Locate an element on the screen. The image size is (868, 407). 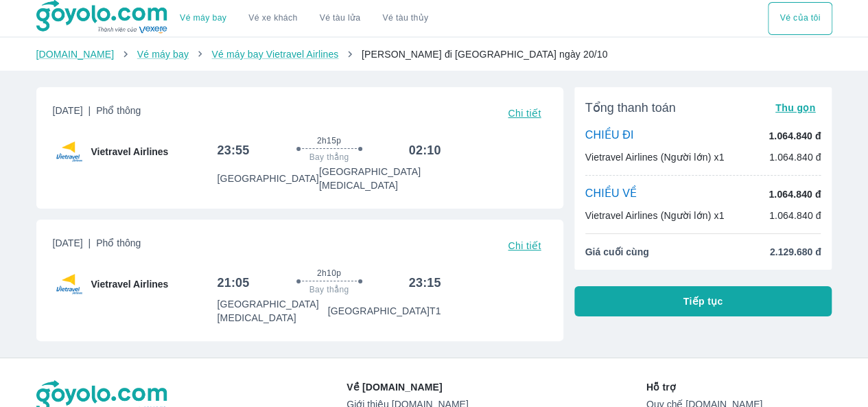
p: Hỗ trợ is located at coordinates (739, 387).